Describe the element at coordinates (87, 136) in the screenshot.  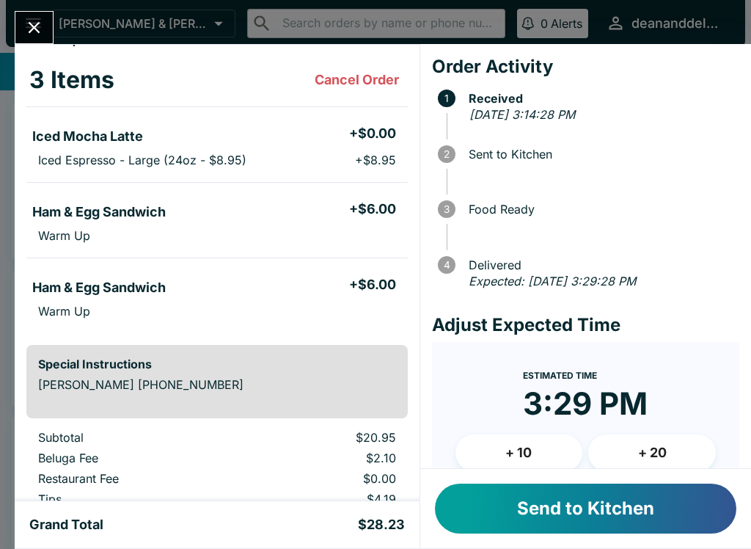
I see `h5: Iced Mocha Latte` at that location.